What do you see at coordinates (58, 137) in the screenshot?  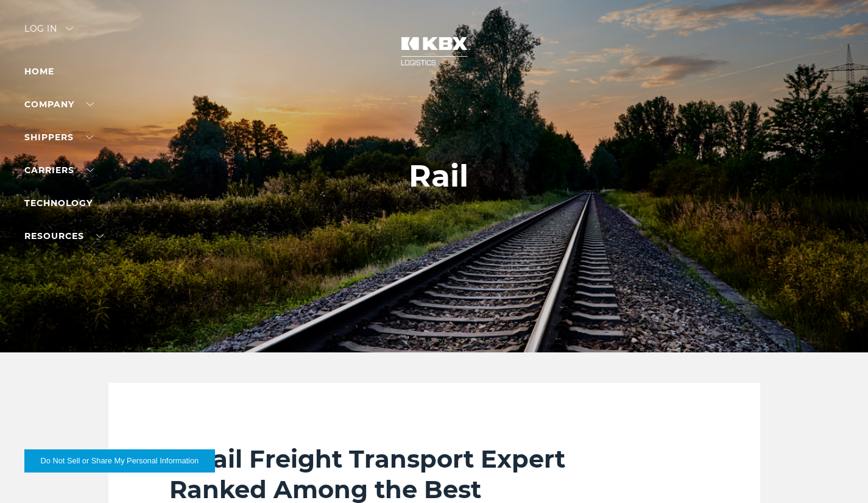 I see `a: SHIPPERS` at bounding box center [58, 137].